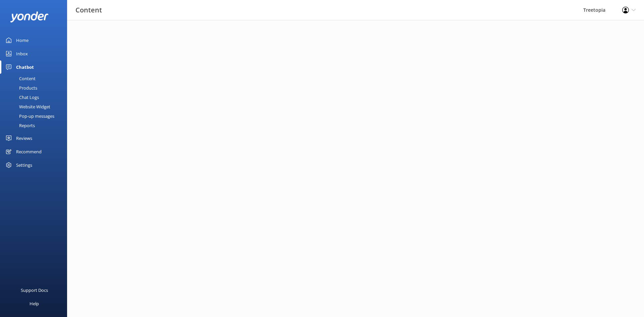 Image resolution: width=644 pixels, height=317 pixels. What do you see at coordinates (29, 116) in the screenshot?
I see `div: Pop-up messages` at bounding box center [29, 116].